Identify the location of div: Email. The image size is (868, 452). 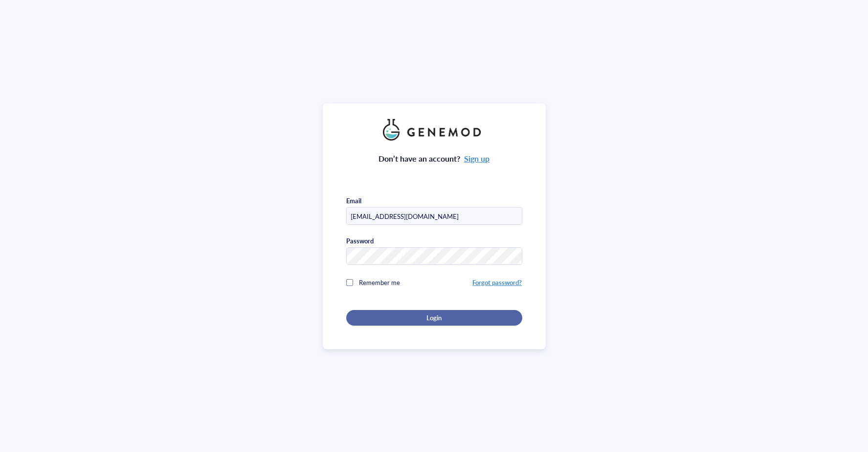
(353, 200).